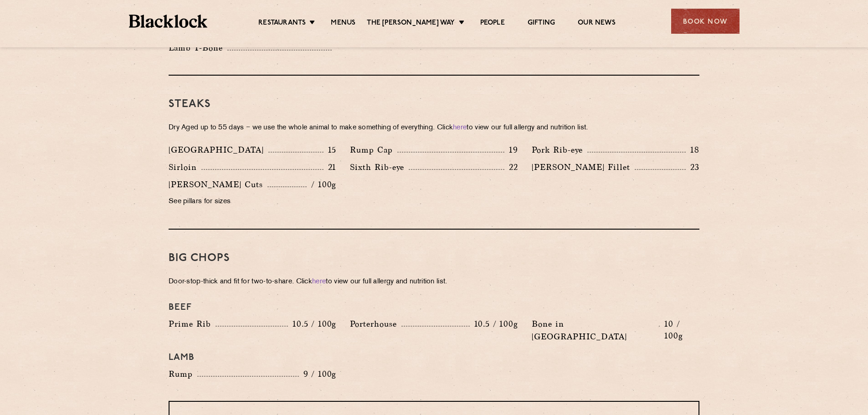 This screenshot has height=415, width=868. Describe the element at coordinates (374, 150) in the screenshot. I see `p: Rump Cap` at that location.